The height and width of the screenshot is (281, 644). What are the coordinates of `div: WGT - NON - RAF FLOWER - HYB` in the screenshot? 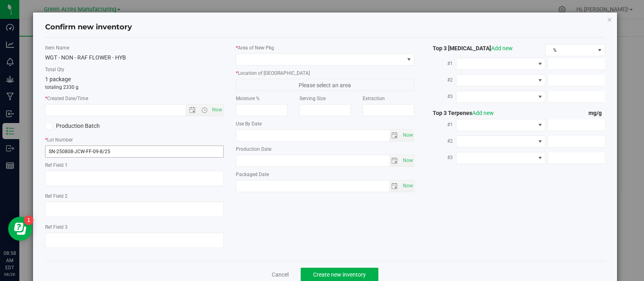 It's located at (135, 58).